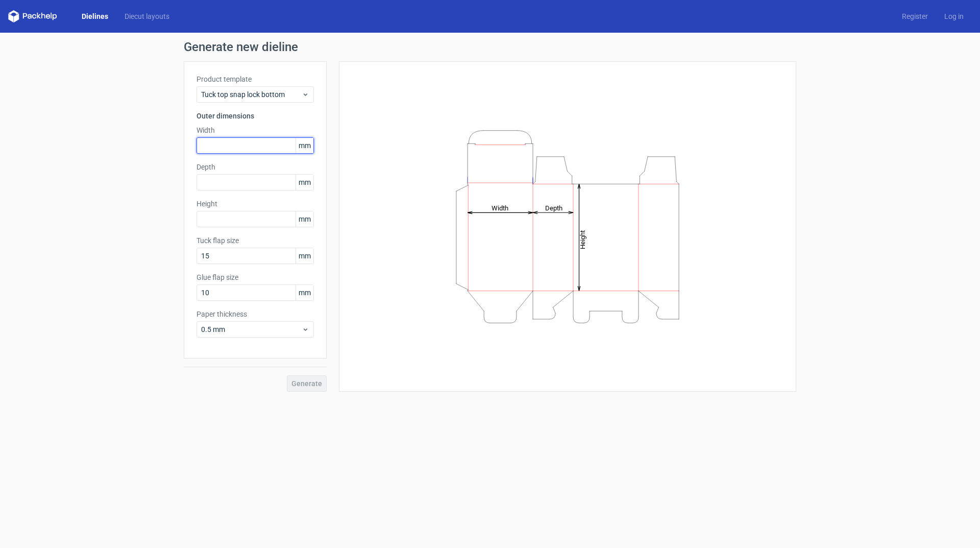 The height and width of the screenshot is (548, 980). I want to click on label: Paper thickness, so click(255, 314).